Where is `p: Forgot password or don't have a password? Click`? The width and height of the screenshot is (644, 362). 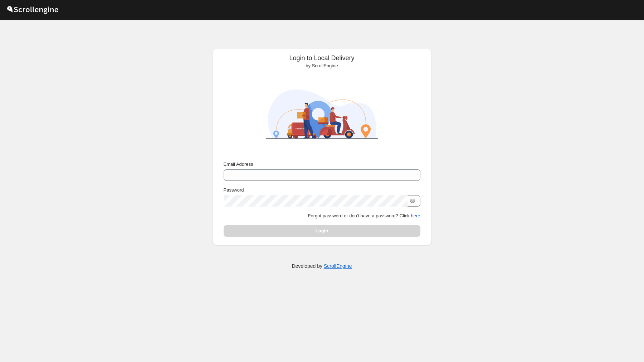 p: Forgot password or don't have a password? Click is located at coordinates (322, 216).